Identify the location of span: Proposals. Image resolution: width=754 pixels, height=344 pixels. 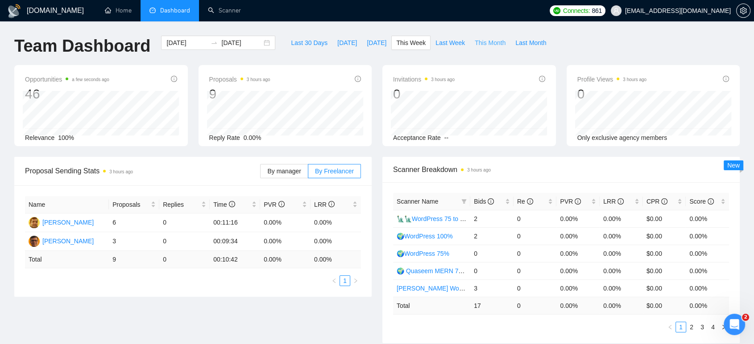
(240, 79).